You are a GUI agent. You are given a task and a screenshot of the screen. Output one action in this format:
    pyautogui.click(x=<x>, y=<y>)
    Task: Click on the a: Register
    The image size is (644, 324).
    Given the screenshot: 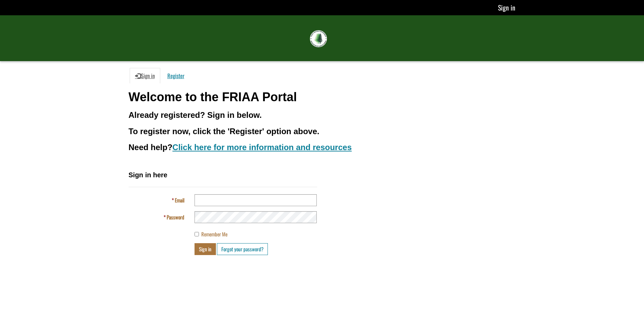 What is the action you would take?
    pyautogui.click(x=176, y=76)
    